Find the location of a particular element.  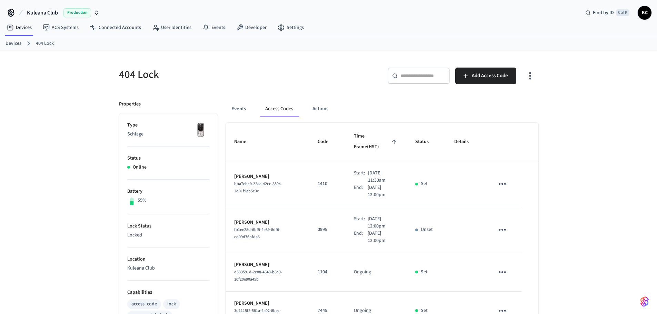

p: Battery is located at coordinates (168, 191).